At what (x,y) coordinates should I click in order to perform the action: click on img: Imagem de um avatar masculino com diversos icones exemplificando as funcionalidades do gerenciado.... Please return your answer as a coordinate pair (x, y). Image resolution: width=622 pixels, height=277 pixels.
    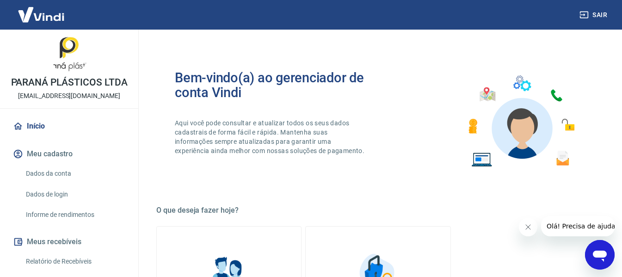
    Looking at the image, I should click on (521, 121).